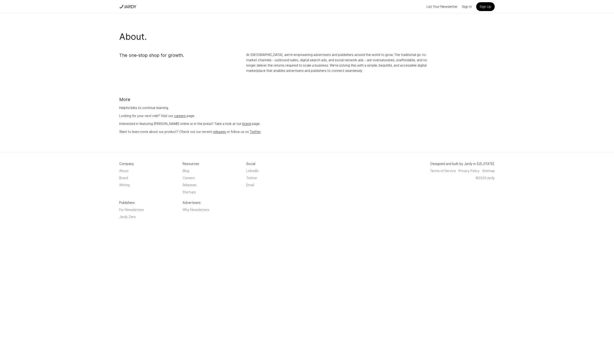 The height and width of the screenshot is (364, 614). Describe the element at coordinates (157, 116) in the screenshot. I see `div: Looking for your next role? Visit our` at that location.